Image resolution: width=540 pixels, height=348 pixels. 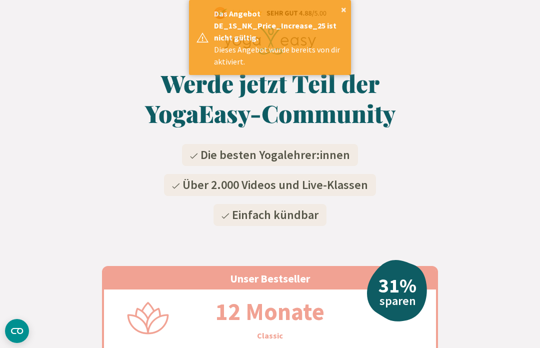 I want to click on div: Dieses Angebot wurde bereits von dir aktiviert., so click(x=278, y=55).